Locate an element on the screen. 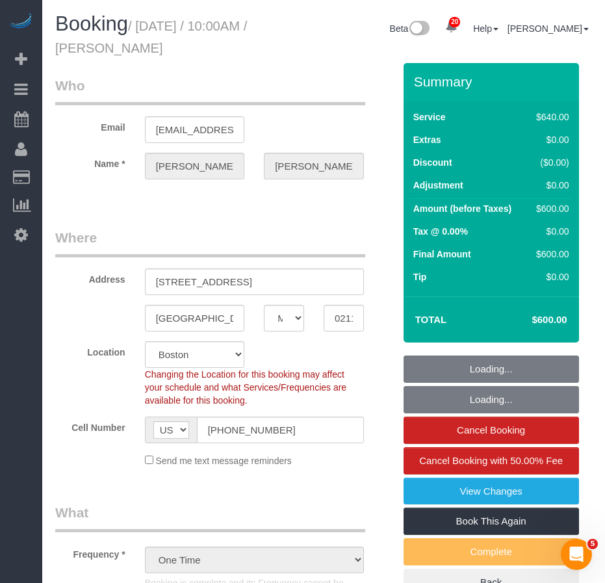 Image resolution: width=605 pixels, height=583 pixels. img: Automaid Logo is located at coordinates (21, 22).